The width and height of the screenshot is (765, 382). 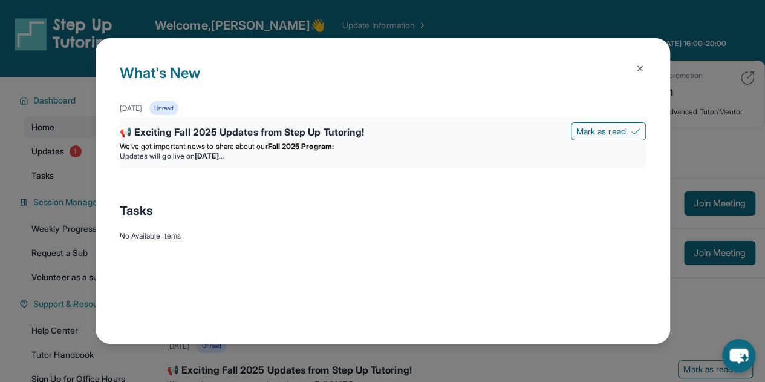 What do you see at coordinates (136, 210) in the screenshot?
I see `span: Tasks` at bounding box center [136, 210].